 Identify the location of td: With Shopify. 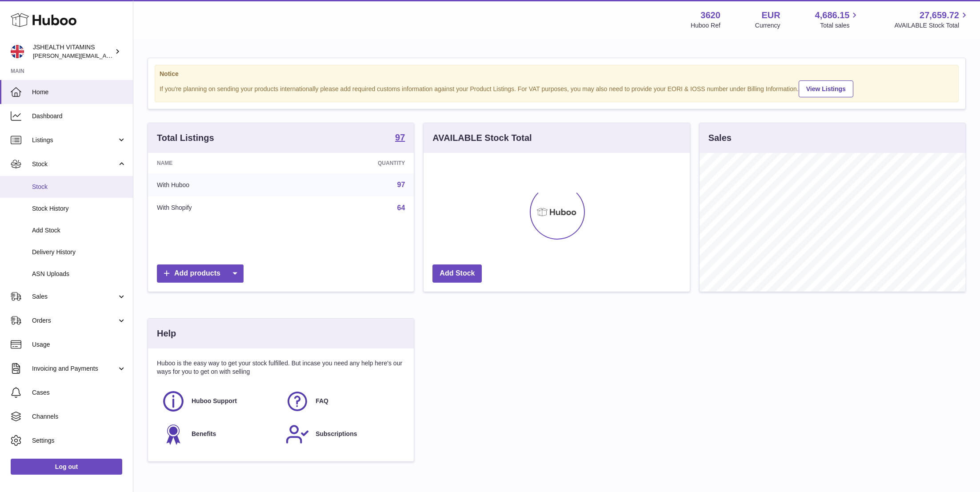
(219, 208).